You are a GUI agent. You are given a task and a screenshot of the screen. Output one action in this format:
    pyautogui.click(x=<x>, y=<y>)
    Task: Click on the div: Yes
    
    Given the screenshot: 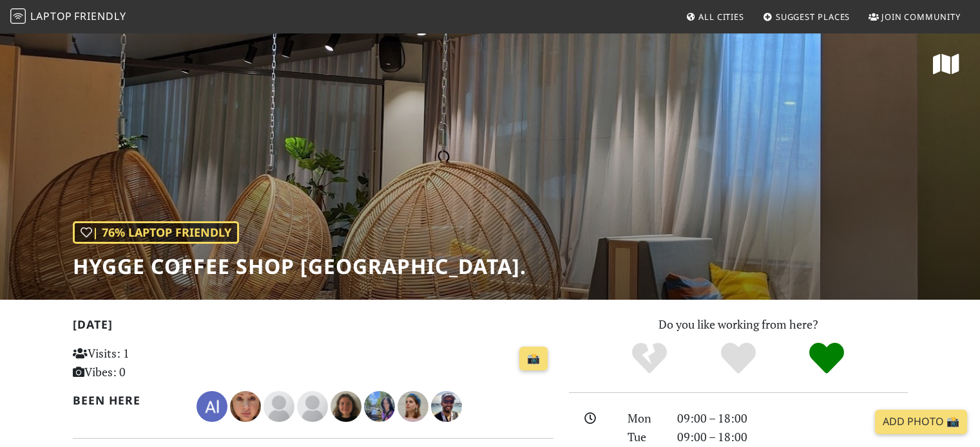 What is the action you would take?
    pyautogui.click(x=739, y=359)
    